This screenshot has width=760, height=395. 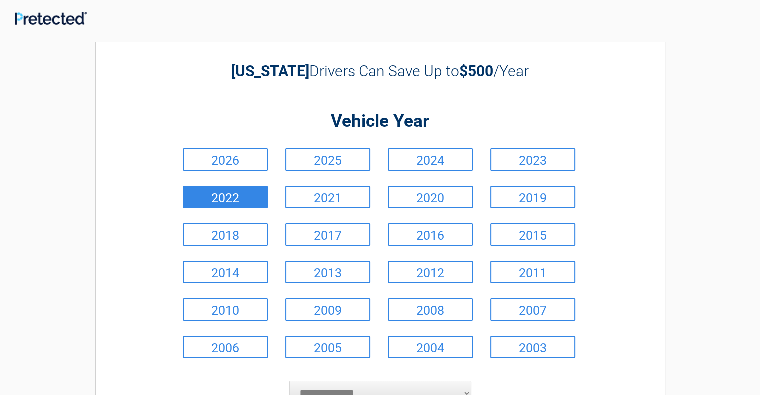 What do you see at coordinates (225, 347) in the screenshot?
I see `a: 2006` at bounding box center [225, 347].